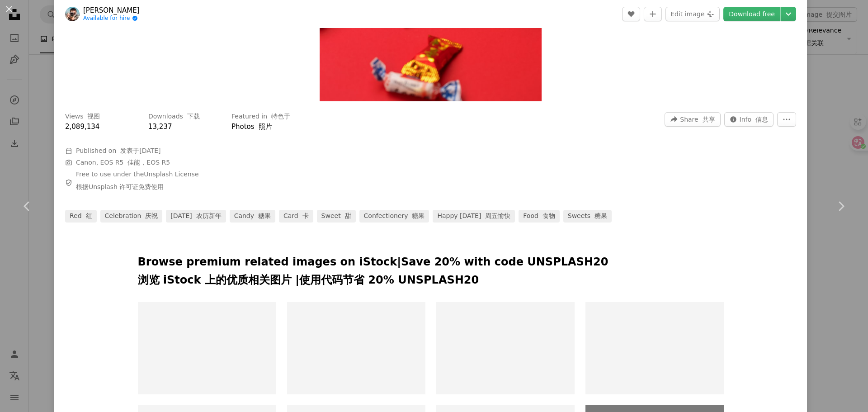 This screenshot has width=868, height=412. I want to click on a: celebration 庆祝, so click(132, 216).